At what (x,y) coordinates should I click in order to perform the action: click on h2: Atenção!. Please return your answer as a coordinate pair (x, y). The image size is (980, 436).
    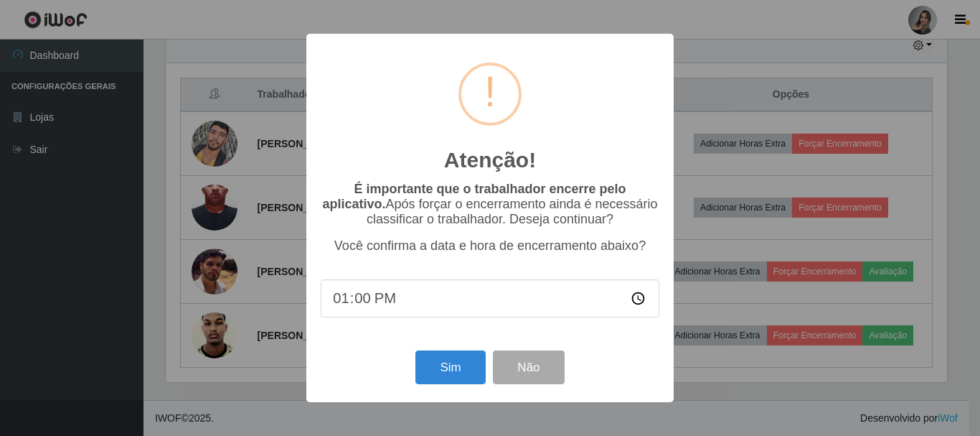
    Looking at the image, I should click on (490, 160).